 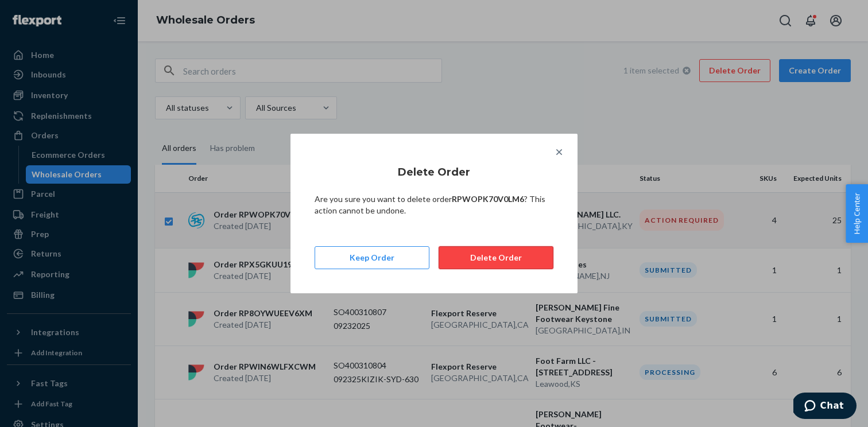 What do you see at coordinates (488, 198) in the screenshot?
I see `strong: RPWOPK70V0LM6` at bounding box center [488, 198].